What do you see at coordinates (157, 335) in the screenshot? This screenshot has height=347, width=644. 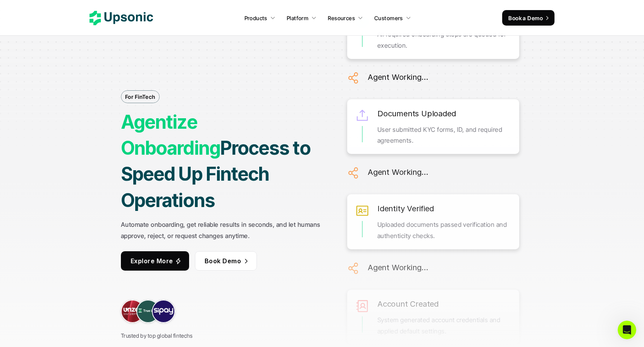 I see `p: Trusted by top global fintechs` at bounding box center [157, 335].